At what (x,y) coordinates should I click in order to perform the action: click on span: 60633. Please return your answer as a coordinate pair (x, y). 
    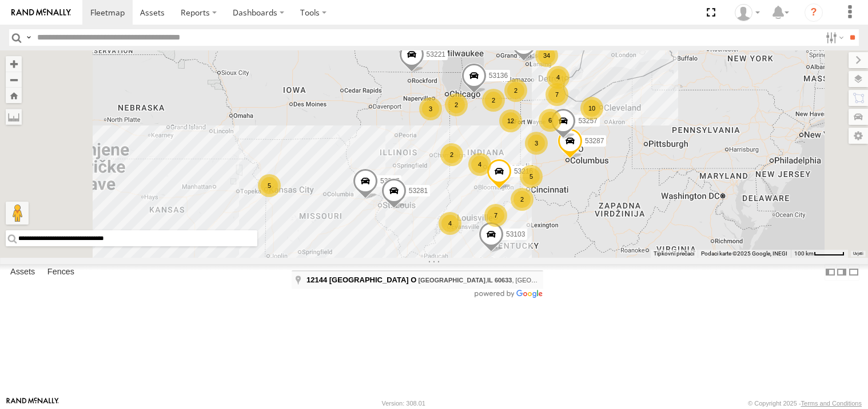
    Looking at the image, I should click on (503, 280).